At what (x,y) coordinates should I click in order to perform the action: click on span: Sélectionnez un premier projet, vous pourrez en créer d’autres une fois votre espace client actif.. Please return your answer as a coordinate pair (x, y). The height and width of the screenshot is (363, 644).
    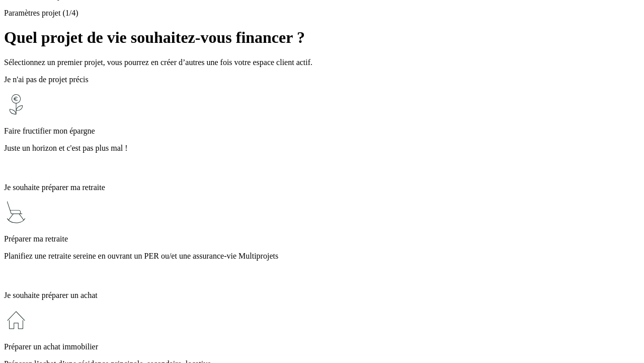
    Looking at the image, I should click on (158, 62).